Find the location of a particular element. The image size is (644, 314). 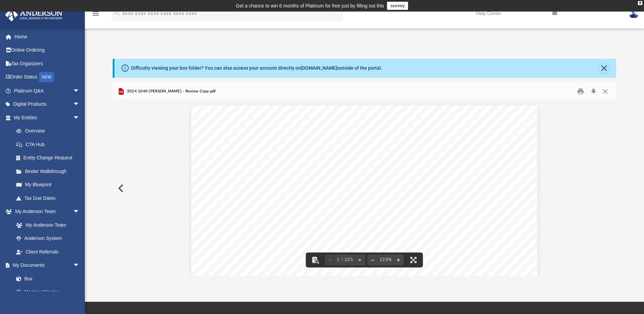

span: GROUP, is located at coordinates (352, 157).